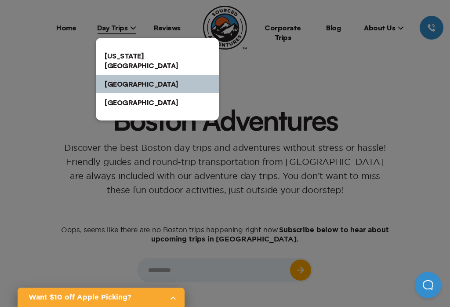 This screenshot has height=307, width=450. What do you see at coordinates (95, 297) in the screenshot?
I see `h2: Want $10 off Apple Picking?` at bounding box center [95, 297].